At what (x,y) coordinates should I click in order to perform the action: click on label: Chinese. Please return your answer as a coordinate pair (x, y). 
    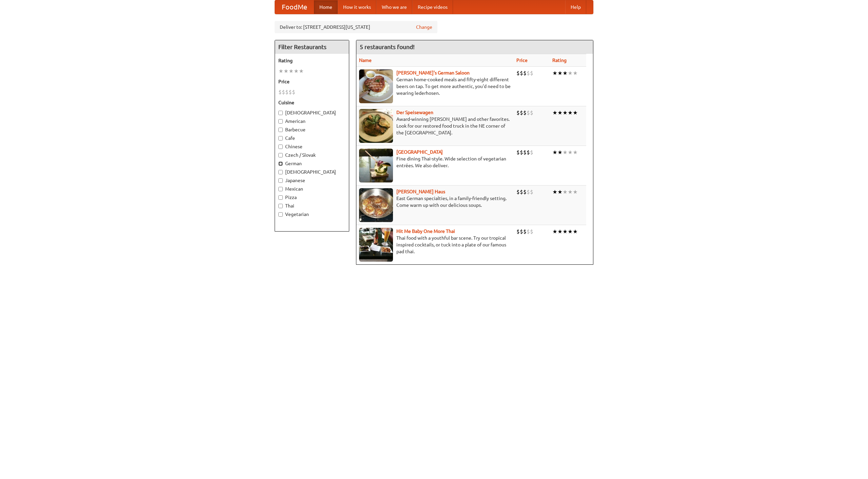
    Looking at the image, I should click on (312, 147).